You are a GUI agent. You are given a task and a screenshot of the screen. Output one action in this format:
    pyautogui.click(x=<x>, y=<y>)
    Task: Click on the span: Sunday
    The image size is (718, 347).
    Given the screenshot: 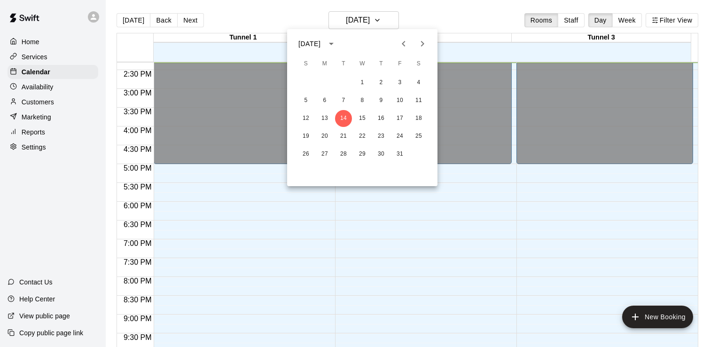 What is the action you would take?
    pyautogui.click(x=306, y=64)
    